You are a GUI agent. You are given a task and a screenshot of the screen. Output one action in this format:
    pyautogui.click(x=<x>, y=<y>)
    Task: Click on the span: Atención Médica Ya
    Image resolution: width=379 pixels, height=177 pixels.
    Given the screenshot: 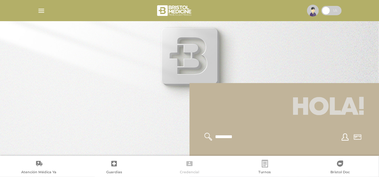 What is the action you would take?
    pyautogui.click(x=39, y=173)
    